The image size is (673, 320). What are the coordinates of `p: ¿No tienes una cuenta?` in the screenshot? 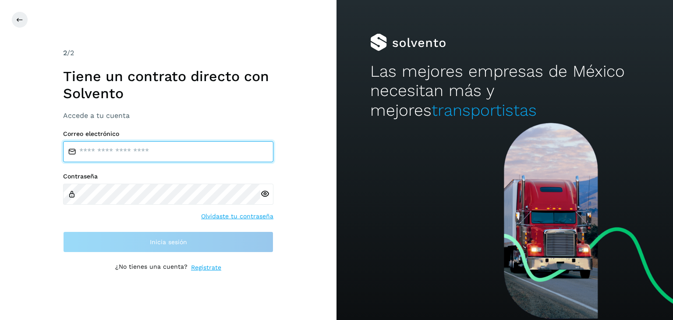 It's located at (151, 267).